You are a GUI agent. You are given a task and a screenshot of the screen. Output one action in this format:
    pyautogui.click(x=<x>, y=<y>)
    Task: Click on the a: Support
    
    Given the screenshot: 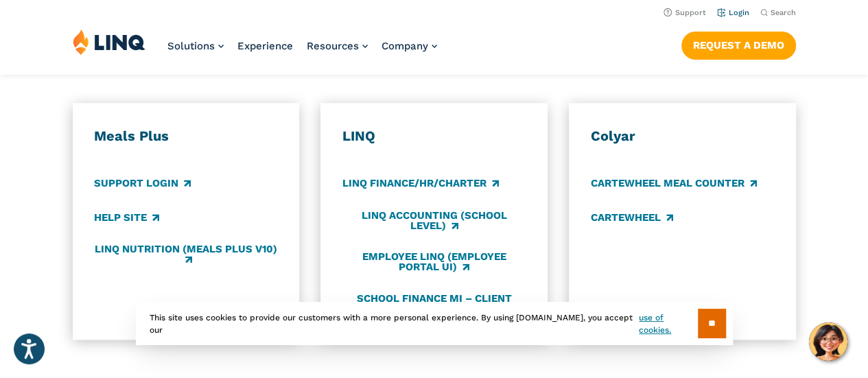 What is the action you would take?
    pyautogui.click(x=685, y=13)
    